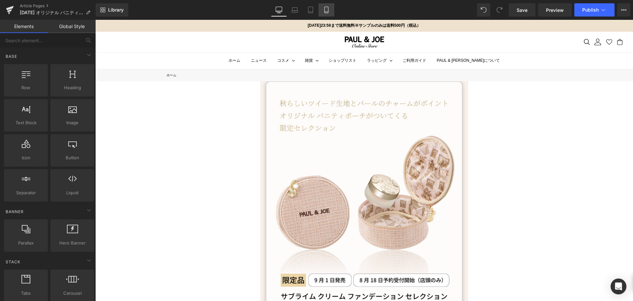 Image resolution: width=633 pixels, height=301 pixels. What do you see at coordinates (13, 261) in the screenshot?
I see `span: Stack` at bounding box center [13, 261].